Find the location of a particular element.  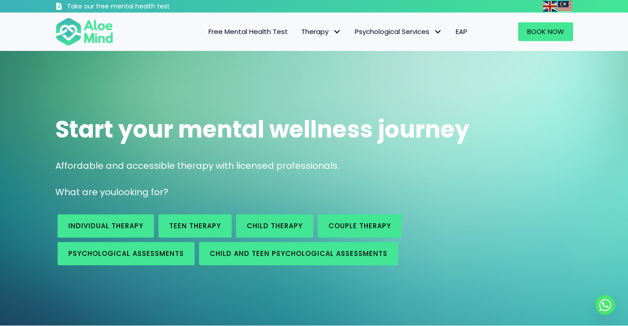

span: Free Mental Health Test is located at coordinates (248, 31).